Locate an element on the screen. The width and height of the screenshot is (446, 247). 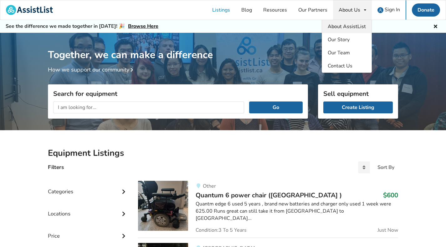
img: mobility-quantum 6 power chair (victoria bc ) is located at coordinates (163, 206).